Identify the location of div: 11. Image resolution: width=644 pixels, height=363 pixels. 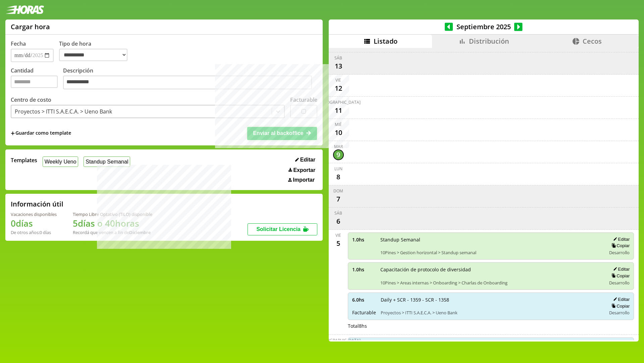
(338, 110).